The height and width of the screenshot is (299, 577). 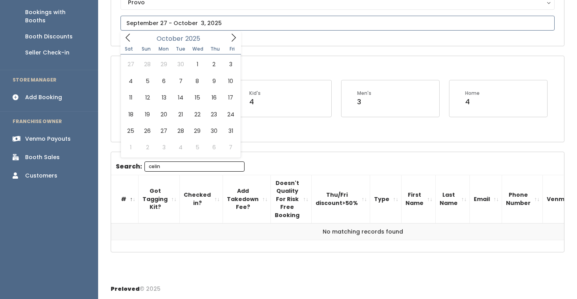 I want to click on span: November 1, 2025, so click(x=131, y=147).